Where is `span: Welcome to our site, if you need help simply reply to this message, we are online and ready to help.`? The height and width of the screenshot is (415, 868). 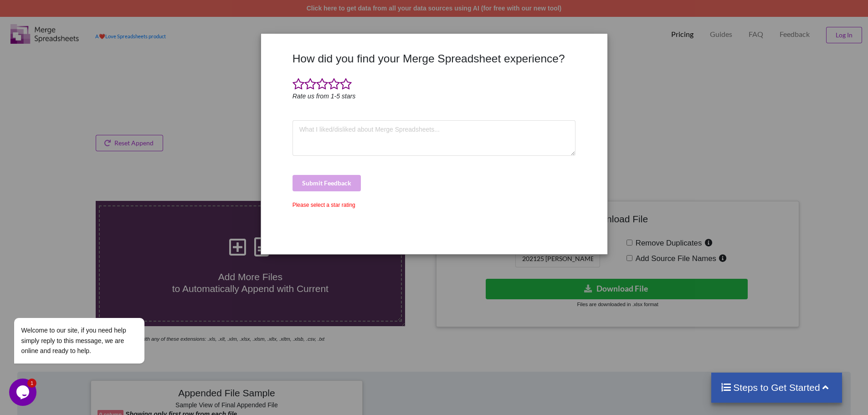 span: Welcome to our site, if you need help simply reply to this message, we are online and ready to help. is located at coordinates (65, 105).